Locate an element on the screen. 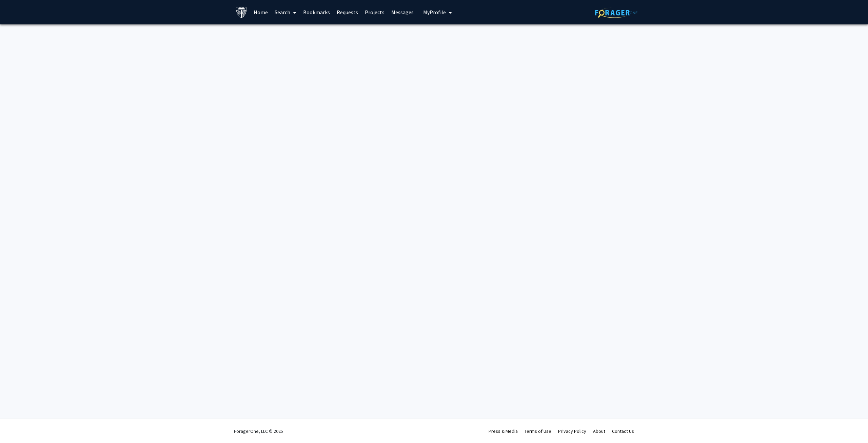 Image resolution: width=868 pixels, height=443 pixels. div: ForagerOne, LLC © 2025 is located at coordinates (258, 431).